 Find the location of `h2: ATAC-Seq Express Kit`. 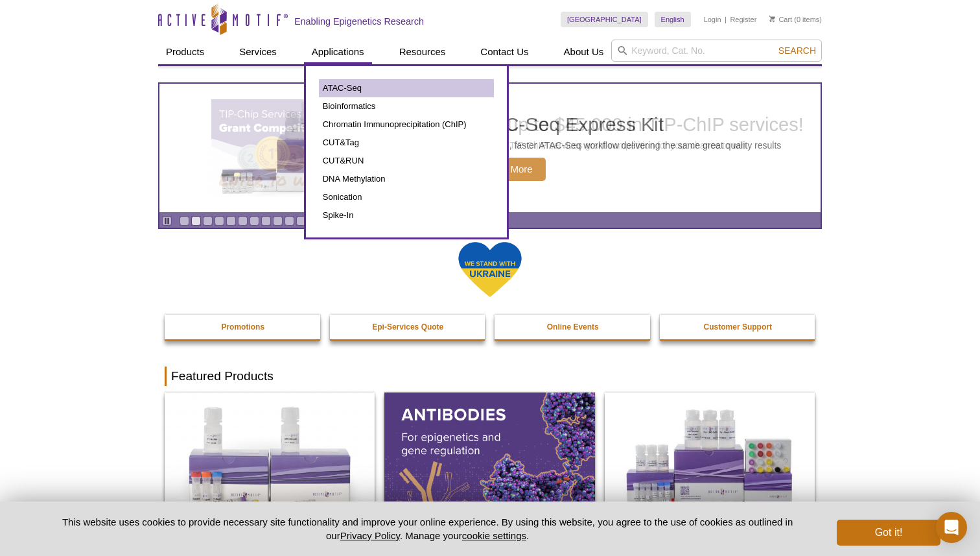

h2: ATAC-Seq Express Kit is located at coordinates (625, 125).